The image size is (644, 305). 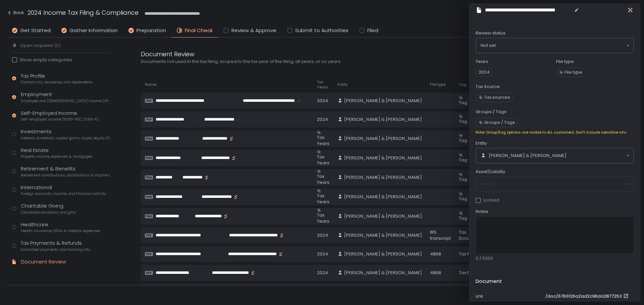 I want to click on div: 0 / 5000, so click(x=555, y=258).